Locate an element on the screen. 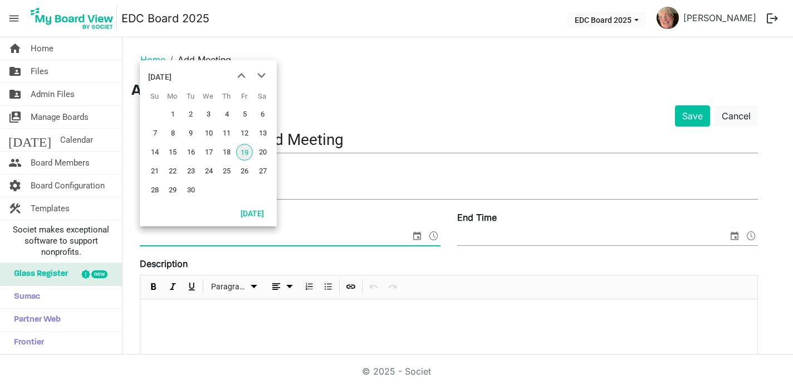  button: Underline is located at coordinates (192, 286).